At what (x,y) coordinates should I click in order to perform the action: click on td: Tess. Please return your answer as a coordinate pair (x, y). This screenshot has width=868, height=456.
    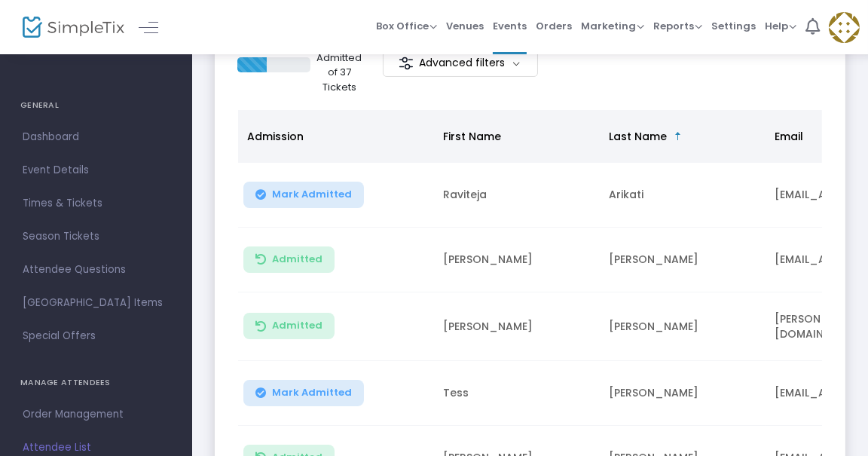
    Looking at the image, I should click on (517, 393).